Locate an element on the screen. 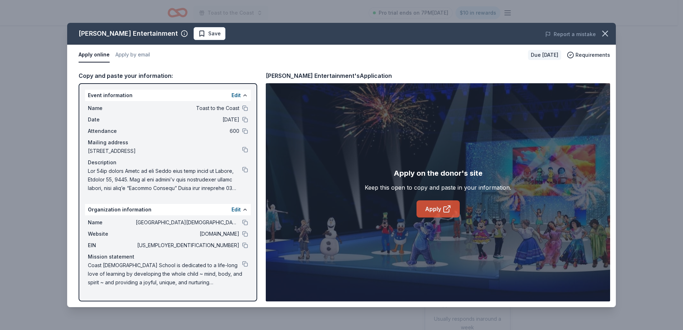 This screenshot has height=330, width=683. div: Keep this open to copy and paste in your information. is located at coordinates (438, 188).